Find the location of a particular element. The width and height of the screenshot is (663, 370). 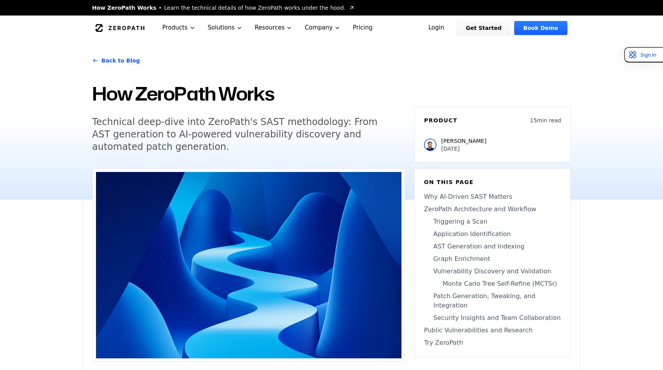

a: How ZeroPath WorksLearn the technical details of how ZeroPath works under the hood. is located at coordinates (223, 8).